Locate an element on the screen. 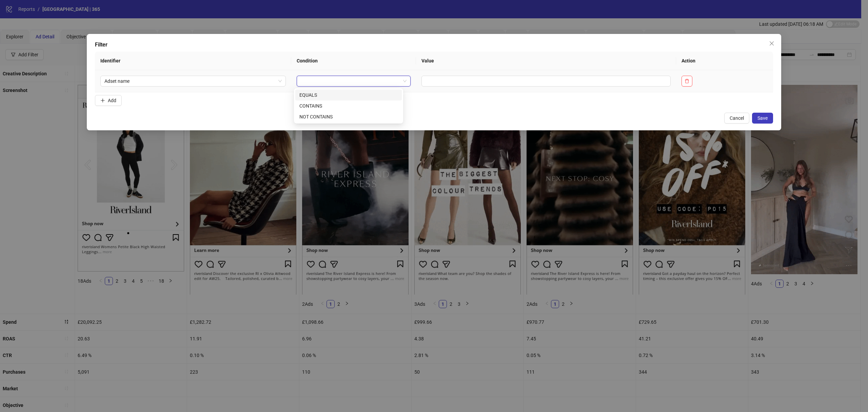  th: Condition is located at coordinates (353, 61).